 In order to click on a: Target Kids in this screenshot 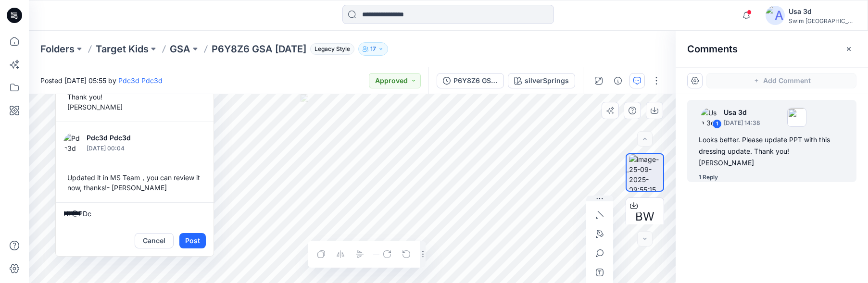, I will do `click(122, 49)`.